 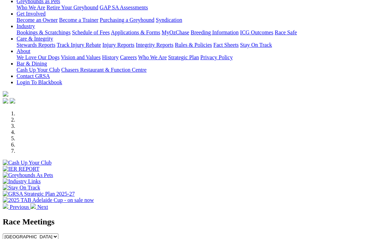 I want to click on img: chevron-left-pager-white.svg, so click(x=6, y=206).